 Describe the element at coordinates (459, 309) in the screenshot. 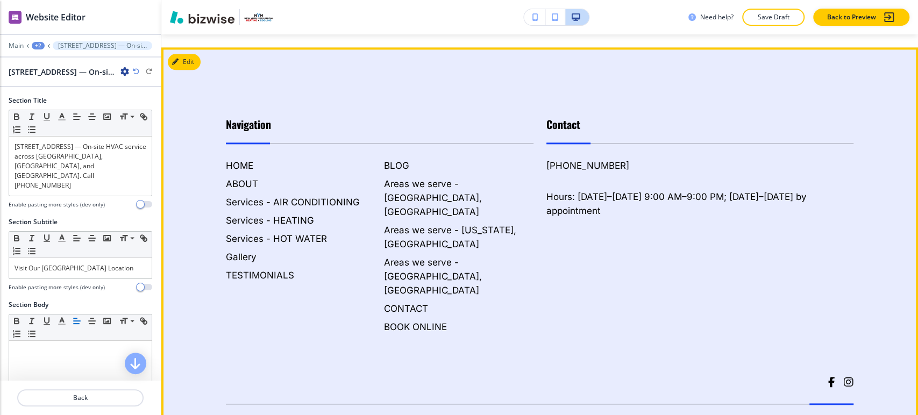

I see `h6: CONTACT` at that location.